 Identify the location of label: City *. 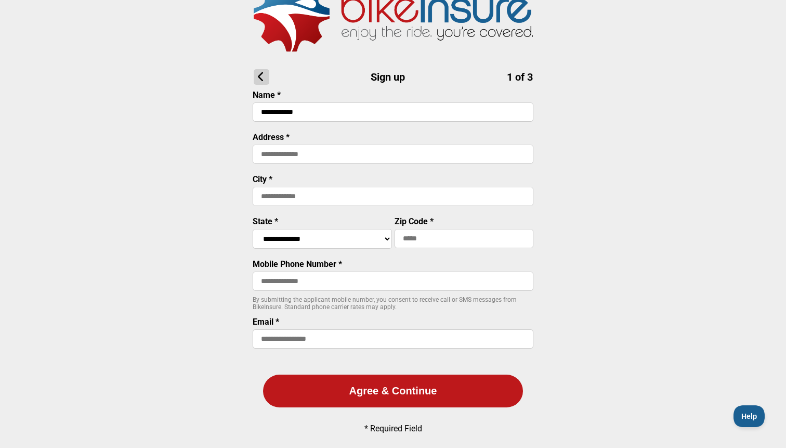
(262, 179).